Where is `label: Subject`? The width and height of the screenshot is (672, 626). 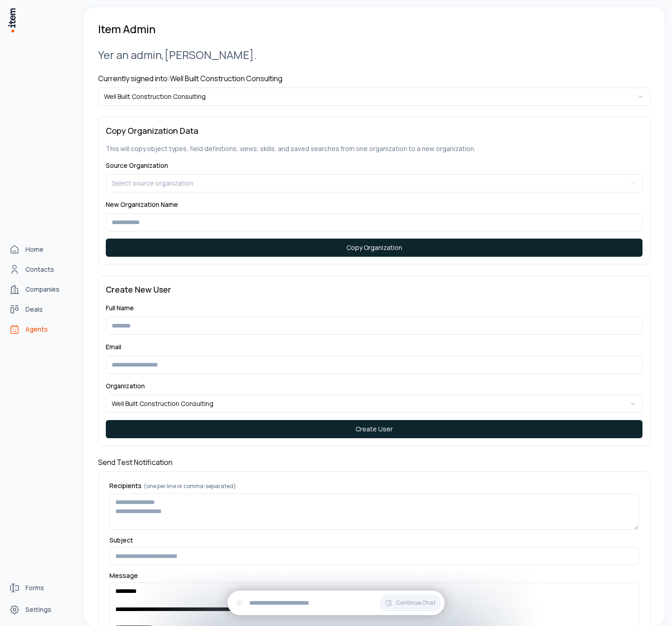
label: Subject is located at coordinates (374, 541).